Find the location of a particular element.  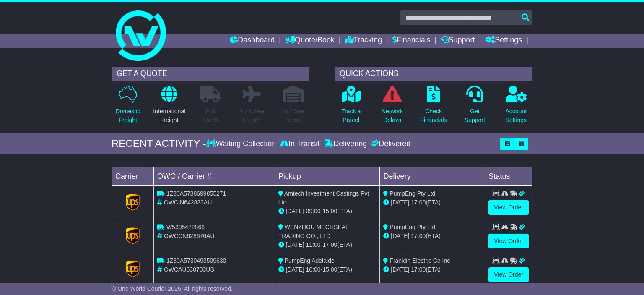

div: In Transit is located at coordinates (300, 144).